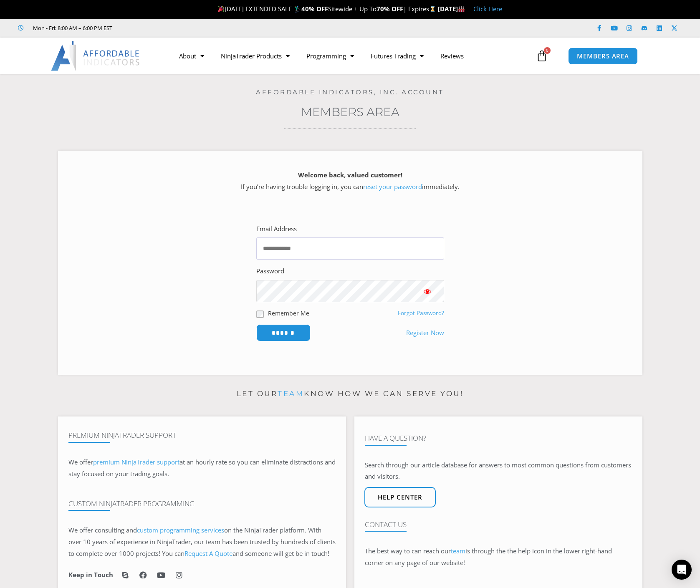 This screenshot has height=588, width=700. Describe the element at coordinates (276, 229) in the screenshot. I see `label: Email Address` at that location.